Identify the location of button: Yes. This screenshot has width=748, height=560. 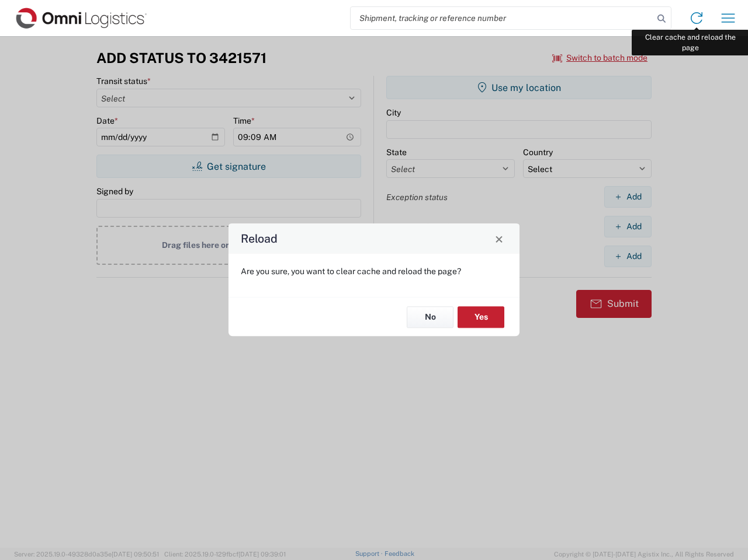
(481, 317).